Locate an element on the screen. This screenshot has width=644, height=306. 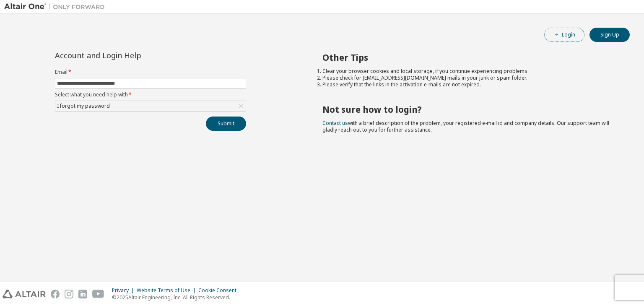
label: Select what you need help with is located at coordinates (151, 94).